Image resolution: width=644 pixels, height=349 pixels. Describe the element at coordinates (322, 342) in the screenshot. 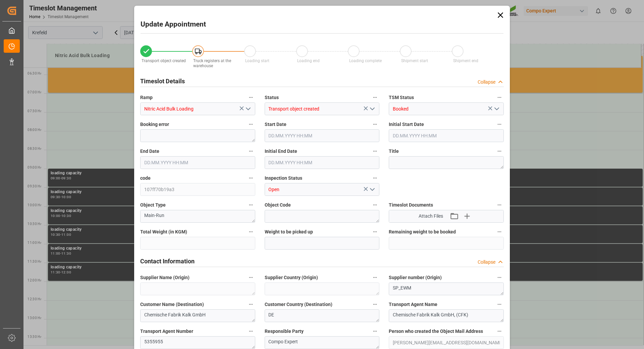

I see `textarea: Compo Expert` at that location.